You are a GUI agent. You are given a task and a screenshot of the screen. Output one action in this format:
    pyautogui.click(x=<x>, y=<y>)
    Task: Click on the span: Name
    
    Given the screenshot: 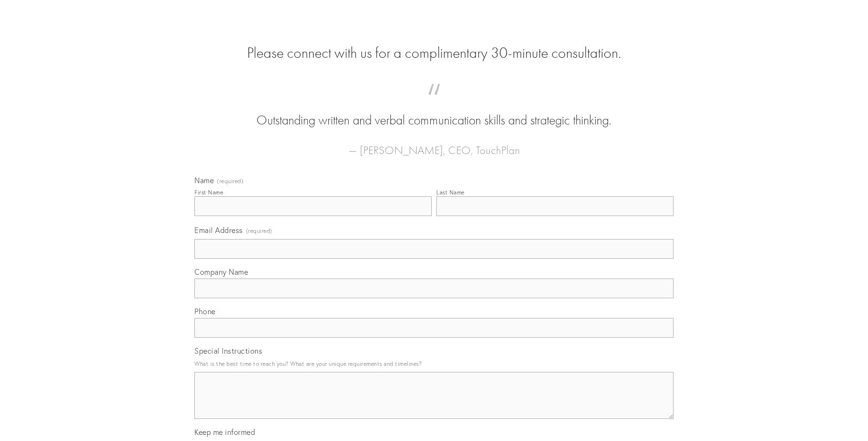 What is the action you would take?
    pyautogui.click(x=204, y=180)
    